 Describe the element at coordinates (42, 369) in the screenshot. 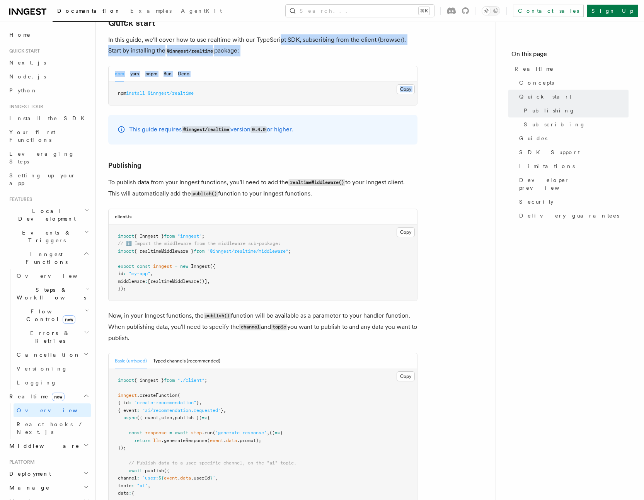

I see `span: Versioning` at that location.